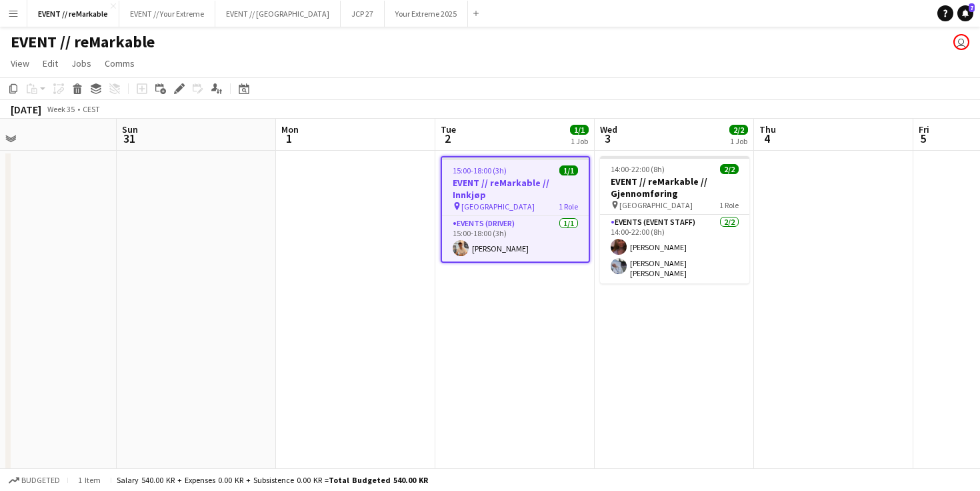  I want to click on span: 15:00-18:00 (3h), so click(479, 170).